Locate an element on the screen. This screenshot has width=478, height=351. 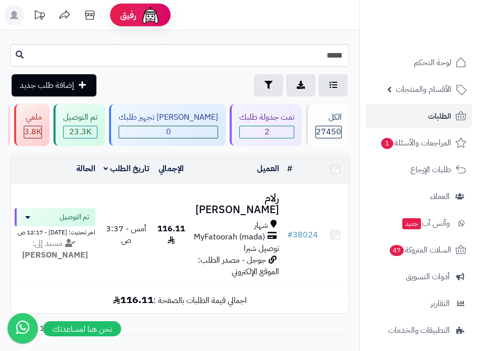
span: لوحة التحكم is located at coordinates (433, 63).